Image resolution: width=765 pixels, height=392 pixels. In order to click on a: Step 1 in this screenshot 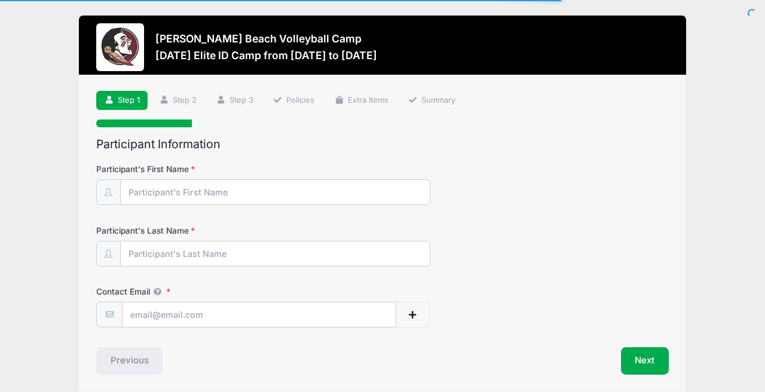, I will do `click(122, 100)`.